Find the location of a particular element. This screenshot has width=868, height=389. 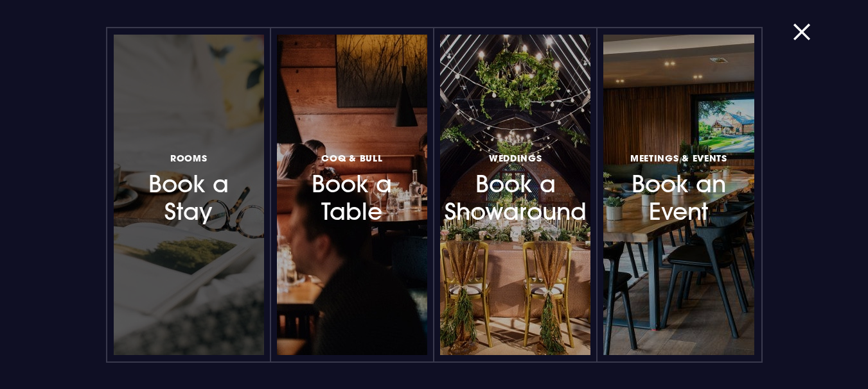

a: WeddingsBook a Showaround is located at coordinates (515, 195).